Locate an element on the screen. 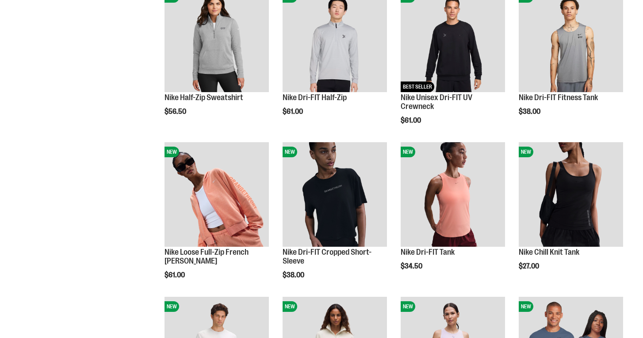 The image size is (643, 338). img: Nike Chill Knit Tank is located at coordinates (571, 194).